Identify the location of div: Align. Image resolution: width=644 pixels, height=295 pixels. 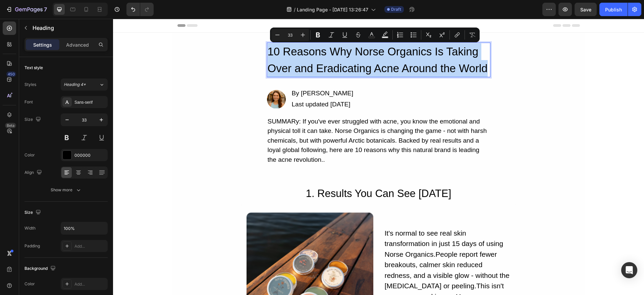
(34, 173).